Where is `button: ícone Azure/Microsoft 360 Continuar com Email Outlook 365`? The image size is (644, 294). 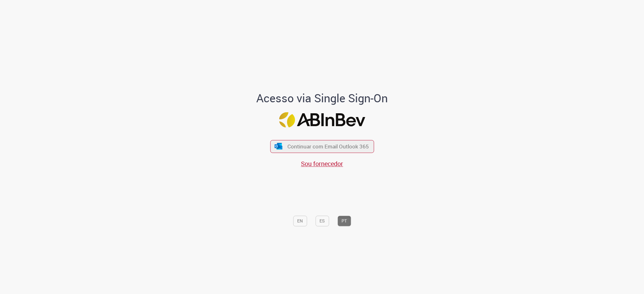
button: ícone Azure/Microsoft 360 Continuar com Email Outlook 365 is located at coordinates (322, 146).